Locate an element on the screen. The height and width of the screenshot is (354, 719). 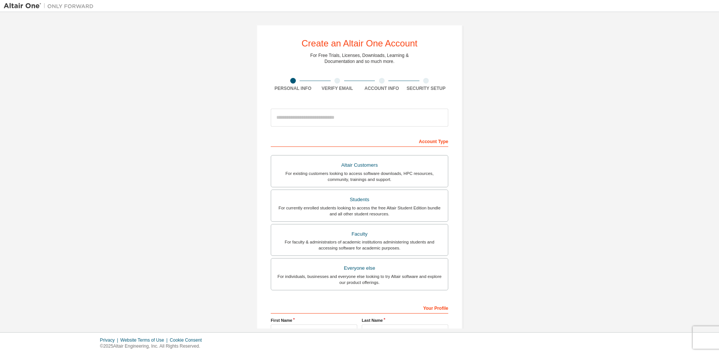
div: Everyone else is located at coordinates (359, 268).